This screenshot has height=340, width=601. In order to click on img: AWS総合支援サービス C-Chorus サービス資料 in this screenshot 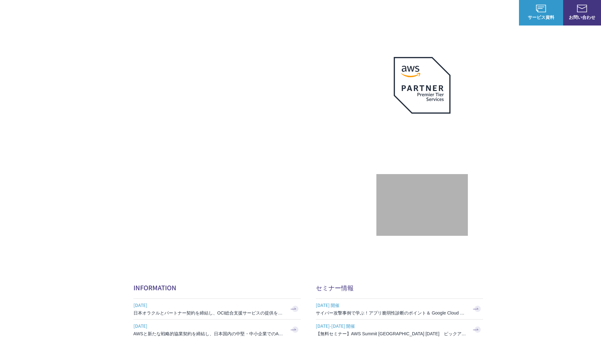, I will do `click(541, 9)`.